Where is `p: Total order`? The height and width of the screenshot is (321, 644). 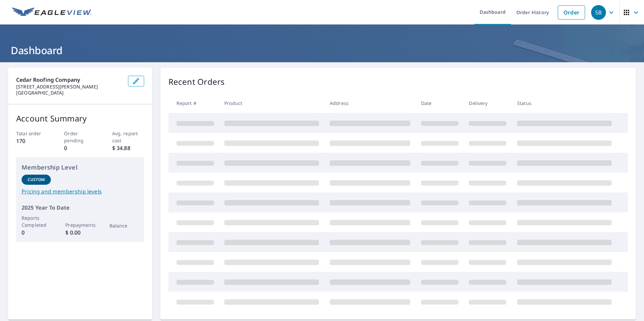 p: Total order is located at coordinates (32, 134).